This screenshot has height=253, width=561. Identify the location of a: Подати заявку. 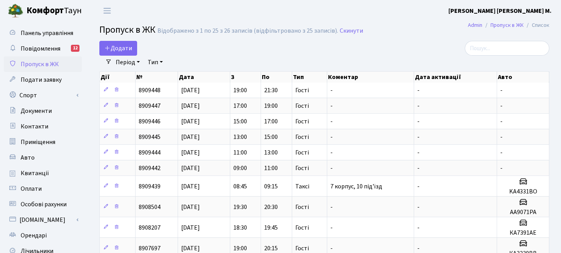
(43, 80).